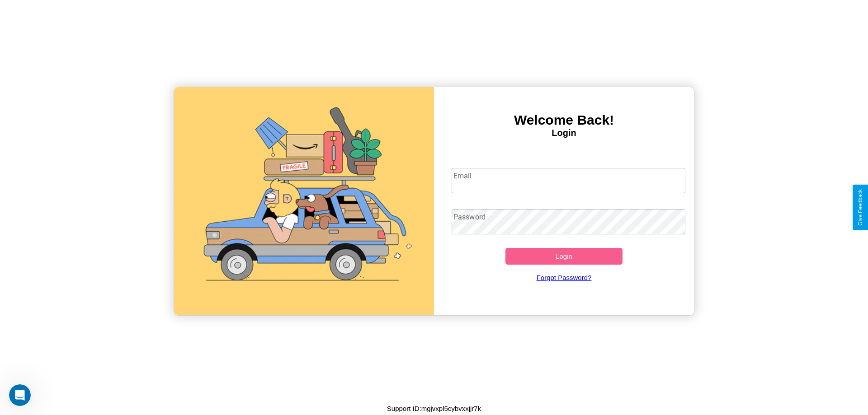 The image size is (868, 415). Describe the element at coordinates (563, 120) in the screenshot. I see `h3: Welcome Back!` at that location.